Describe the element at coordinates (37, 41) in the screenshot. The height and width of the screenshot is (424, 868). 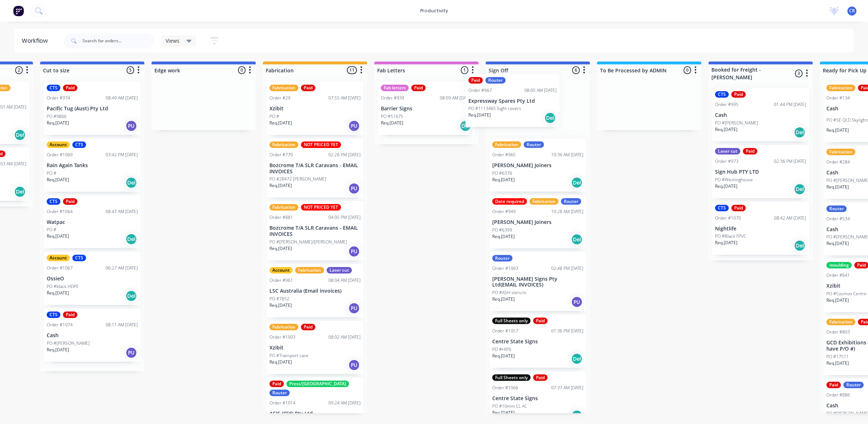
I see `div: Workflow` at that location.